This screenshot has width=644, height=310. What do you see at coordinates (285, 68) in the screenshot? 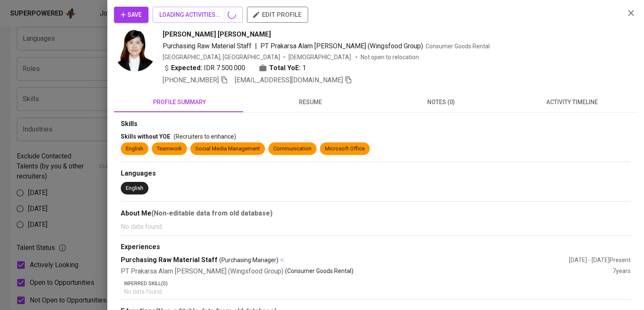
I see `b: Total YoE:` at bounding box center [285, 68].